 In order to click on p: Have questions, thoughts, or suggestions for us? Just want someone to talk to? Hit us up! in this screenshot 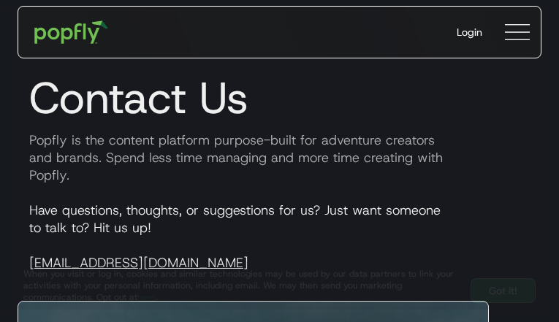, I will do `click(279, 237)`.